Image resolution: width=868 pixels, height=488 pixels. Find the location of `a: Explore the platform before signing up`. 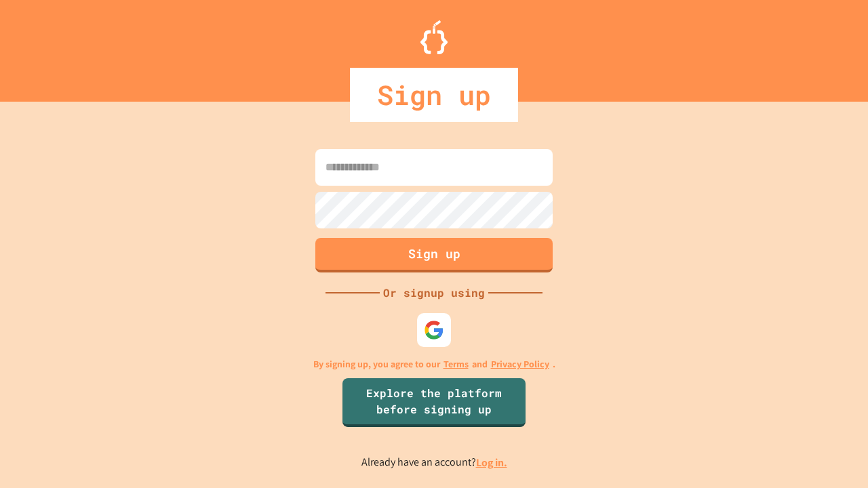

a: Explore the platform before signing up is located at coordinates (434, 402).